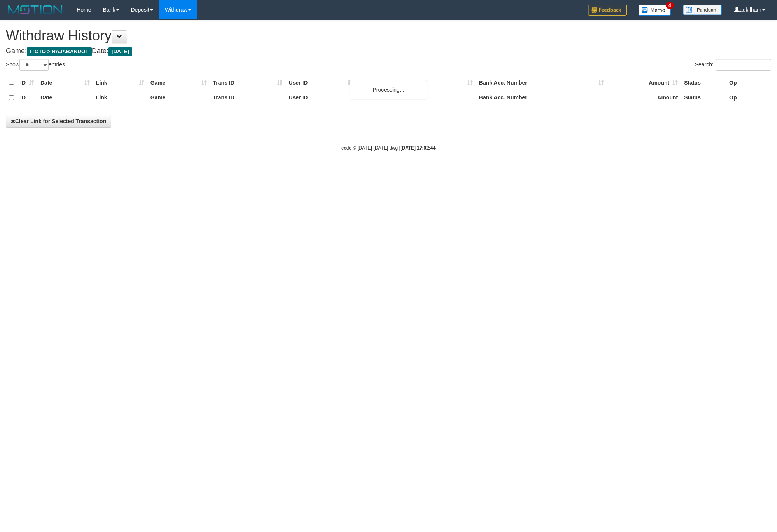 This screenshot has width=777, height=532. I want to click on label: Search:, so click(732, 65).